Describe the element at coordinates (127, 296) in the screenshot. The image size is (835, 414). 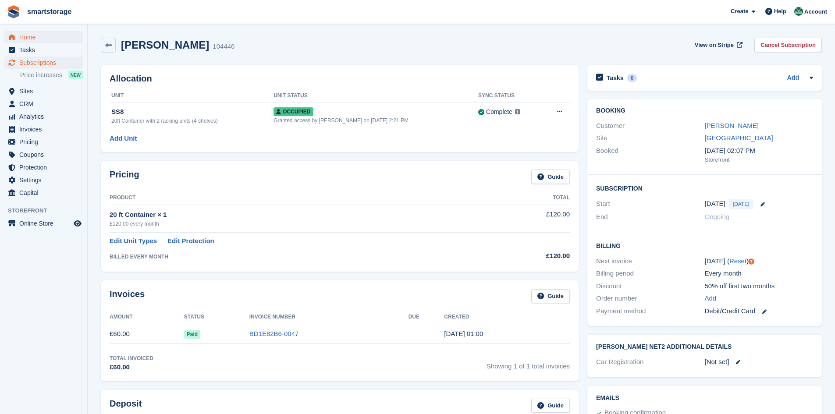
I see `h2: Invoices` at that location.